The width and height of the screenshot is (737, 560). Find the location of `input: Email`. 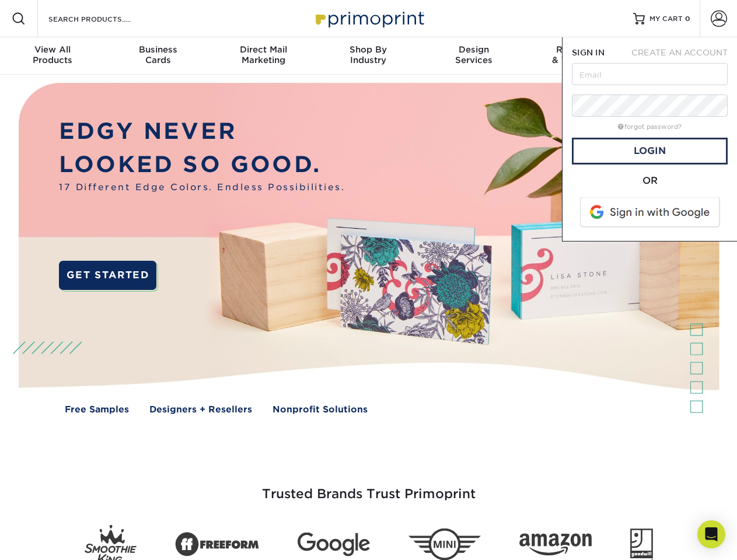

input: Email is located at coordinates (650, 74).